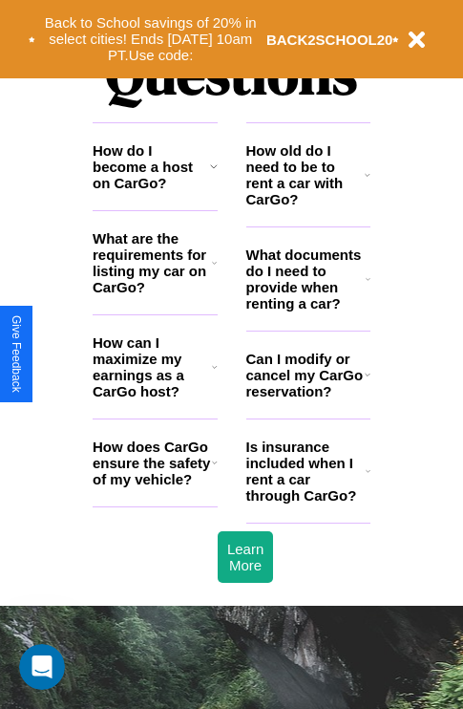 Image resolution: width=463 pixels, height=709 pixels. What do you see at coordinates (16, 354) in the screenshot?
I see `div: Give Feedback` at bounding box center [16, 354].